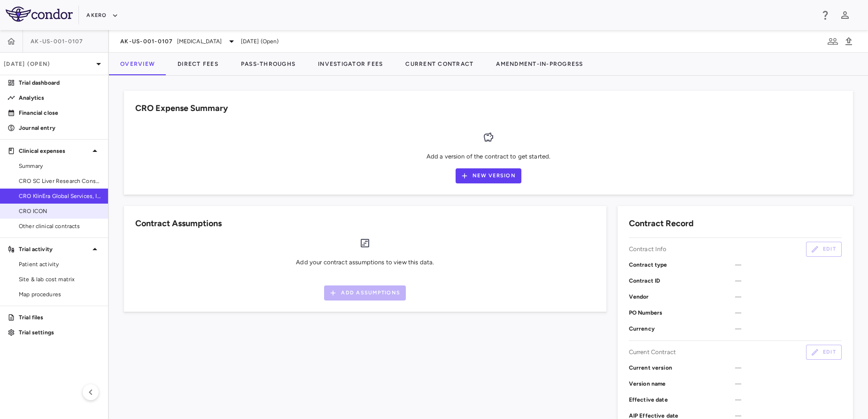  I want to click on p: Vendor, so click(682, 296).